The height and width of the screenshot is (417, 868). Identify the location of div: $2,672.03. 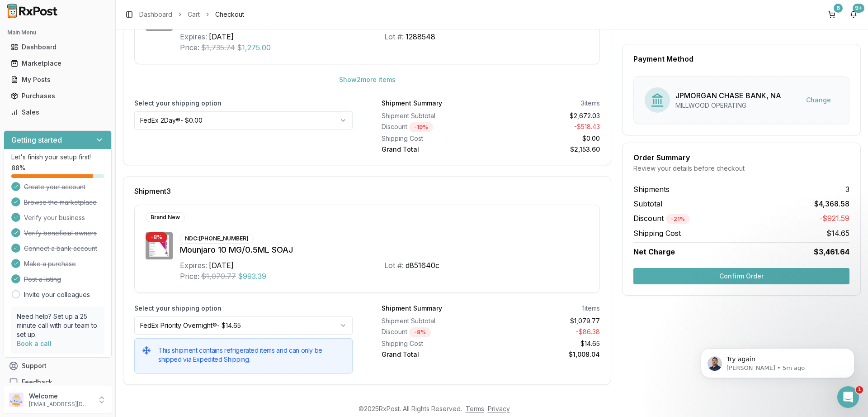
(548, 116).